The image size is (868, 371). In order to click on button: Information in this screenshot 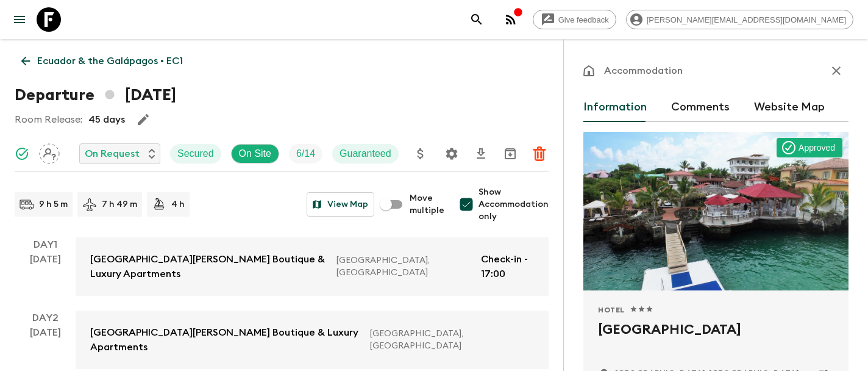, I will do `click(615, 108)`.